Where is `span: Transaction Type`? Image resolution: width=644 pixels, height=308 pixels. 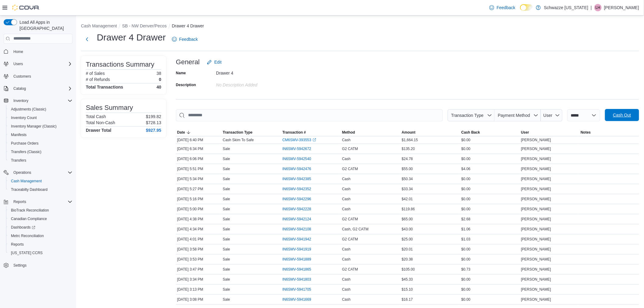 span: Transaction Type is located at coordinates (467, 116).